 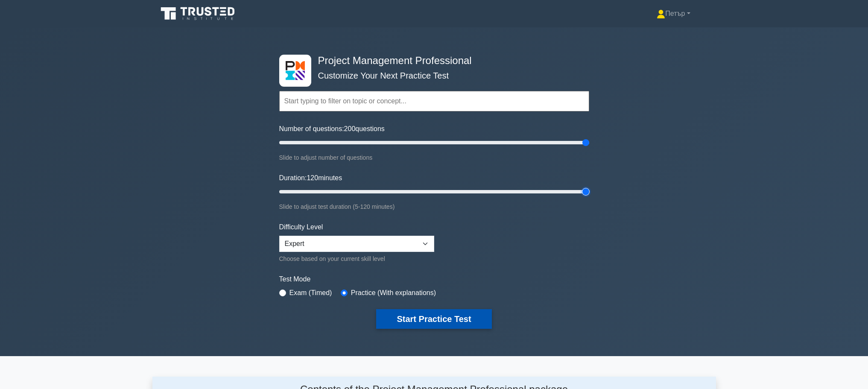 What do you see at coordinates (311, 293) in the screenshot?
I see `label: Exam (Timed)` at bounding box center [311, 293].